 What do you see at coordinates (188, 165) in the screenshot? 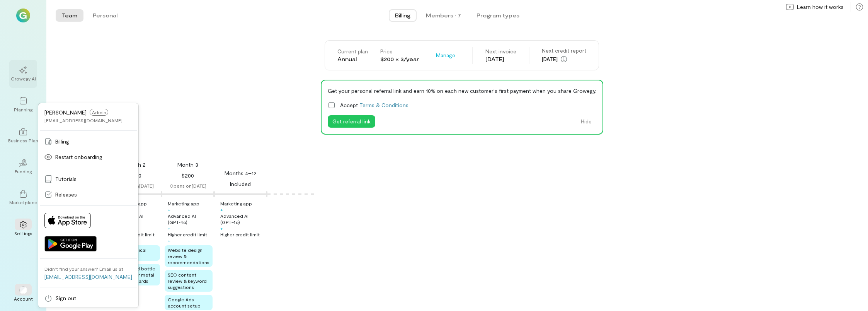
I see `div: Month 3` at bounding box center [188, 165].